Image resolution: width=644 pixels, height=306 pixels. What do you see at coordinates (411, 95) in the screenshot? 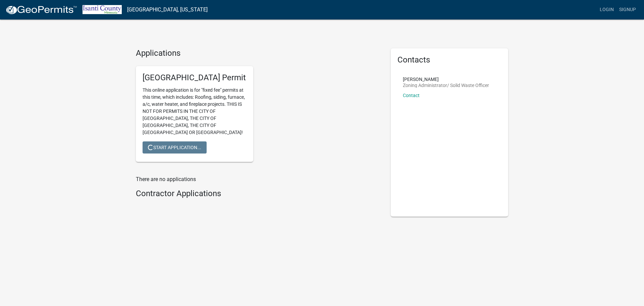
I see `a: Contact` at bounding box center [411, 95].